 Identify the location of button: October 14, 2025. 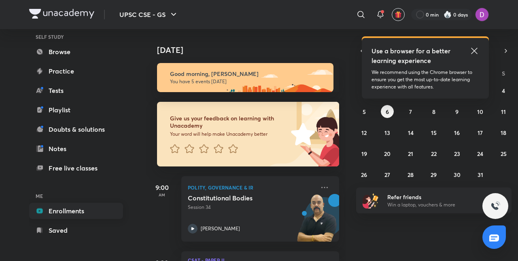
(411, 133).